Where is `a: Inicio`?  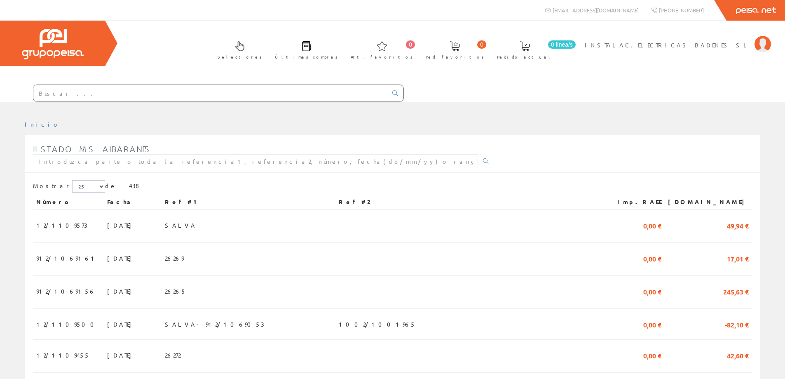 a: Inicio is located at coordinates (42, 124).